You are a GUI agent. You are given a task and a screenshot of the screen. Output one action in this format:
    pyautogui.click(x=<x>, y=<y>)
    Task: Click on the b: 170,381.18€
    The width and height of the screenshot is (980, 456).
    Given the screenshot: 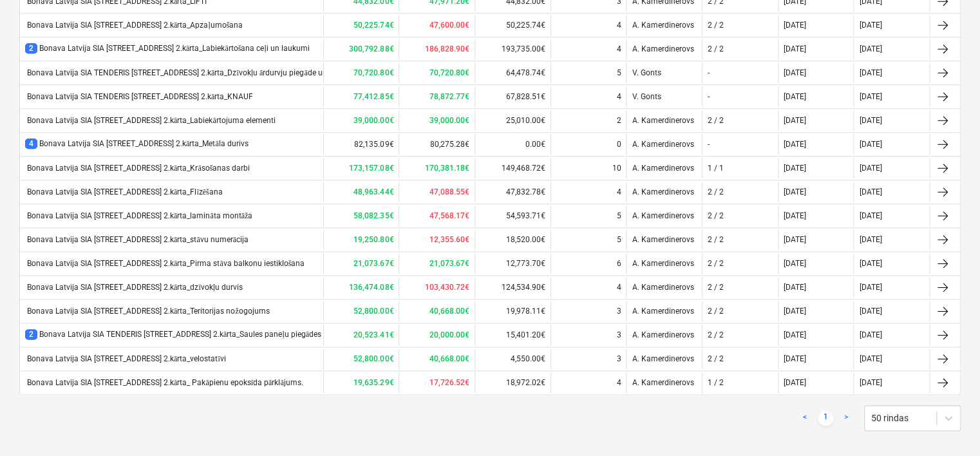 What is the action you would take?
    pyautogui.click(x=447, y=168)
    